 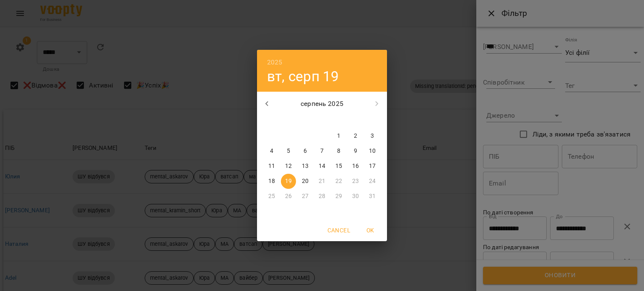 I want to click on button: 2, so click(x=355, y=136).